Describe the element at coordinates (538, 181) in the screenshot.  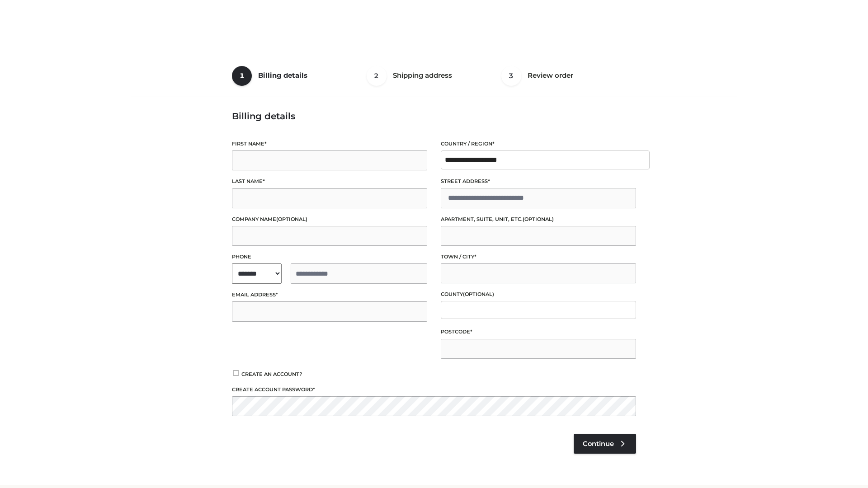
I see `label: Street address` at that location.